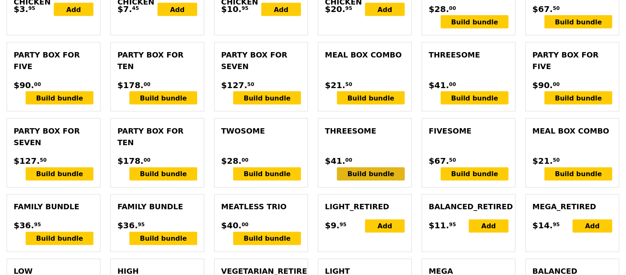 Image resolution: width=626 pixels, height=275 pixels. What do you see at coordinates (468, 131) in the screenshot?
I see `div: Fivesome` at bounding box center [468, 131].